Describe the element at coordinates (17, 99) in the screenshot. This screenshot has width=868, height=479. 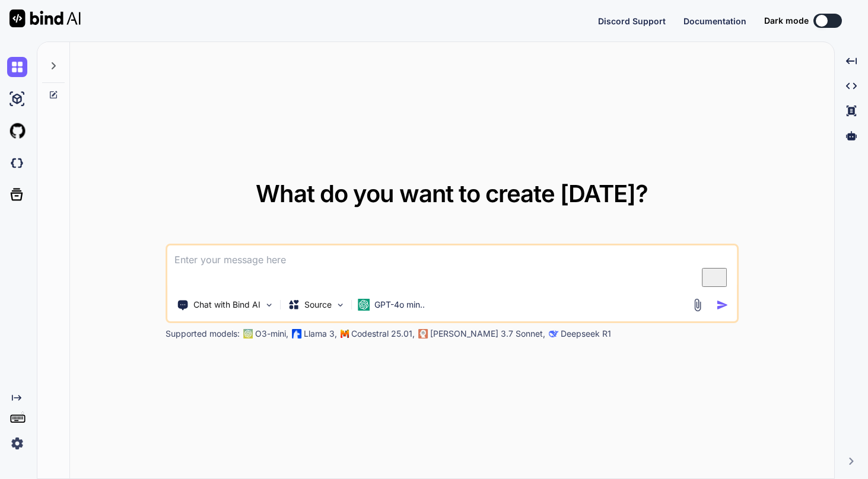
I see `img: ai-studio` at that location.